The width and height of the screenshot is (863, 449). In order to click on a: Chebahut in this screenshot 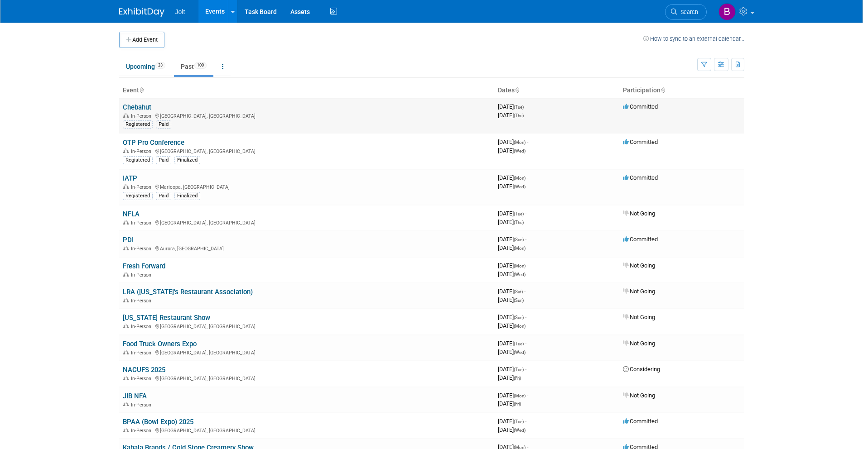, I will do `click(137, 107)`.